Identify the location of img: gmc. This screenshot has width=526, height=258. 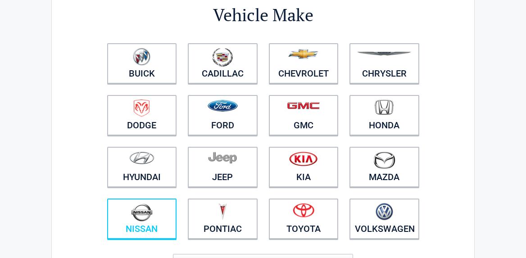
(303, 105).